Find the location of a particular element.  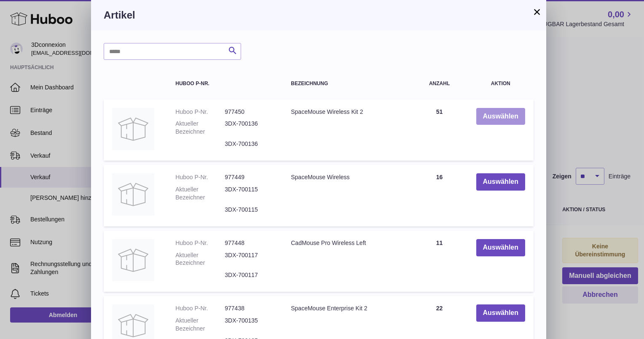

img: SpaceMouse Wireless is located at coordinates (133, 194).